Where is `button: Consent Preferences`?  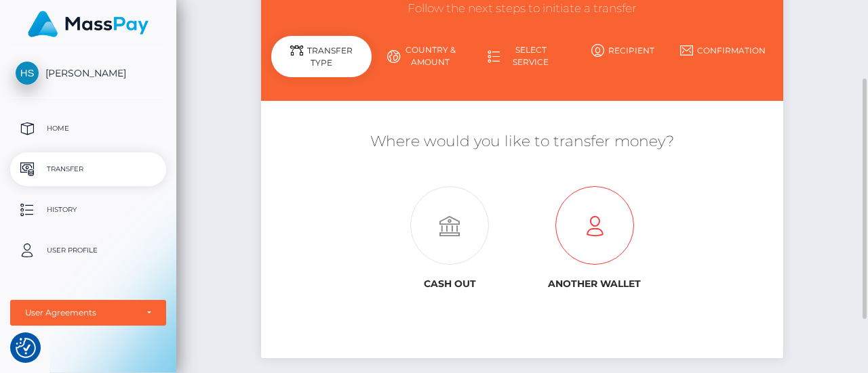 button: Consent Preferences is located at coordinates (26, 348).